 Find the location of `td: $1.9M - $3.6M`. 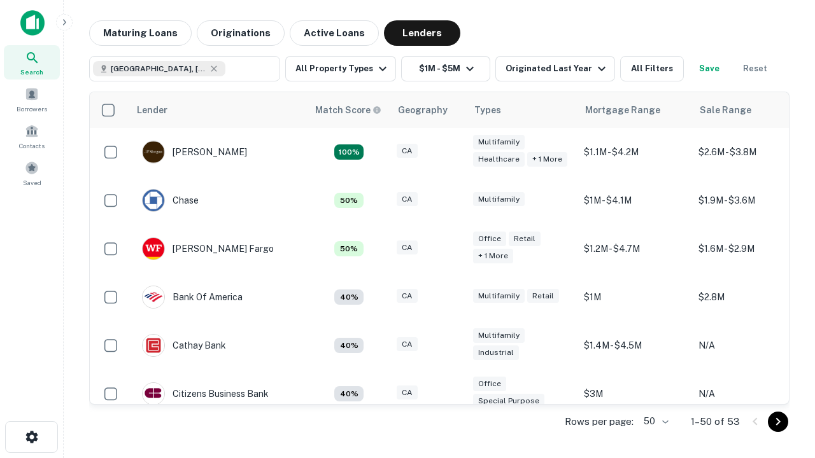

td: $1.9M - $3.6M is located at coordinates (749, 200).